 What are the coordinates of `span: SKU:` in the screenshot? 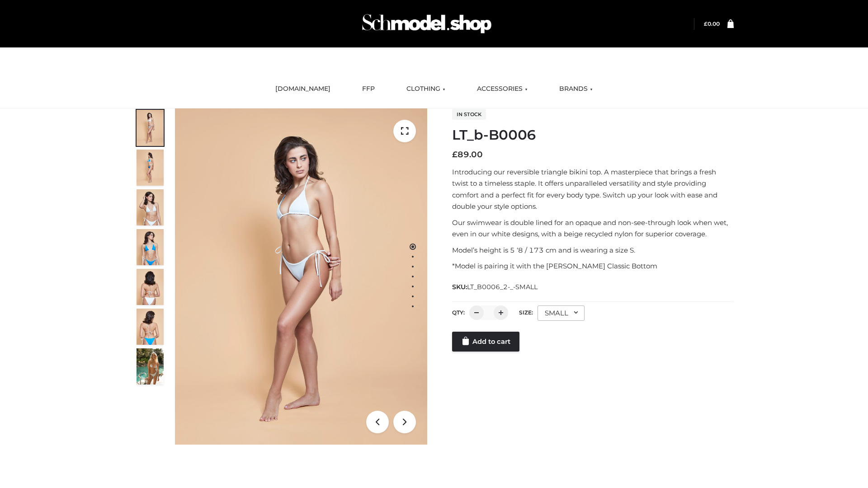 It's located at (495, 287).